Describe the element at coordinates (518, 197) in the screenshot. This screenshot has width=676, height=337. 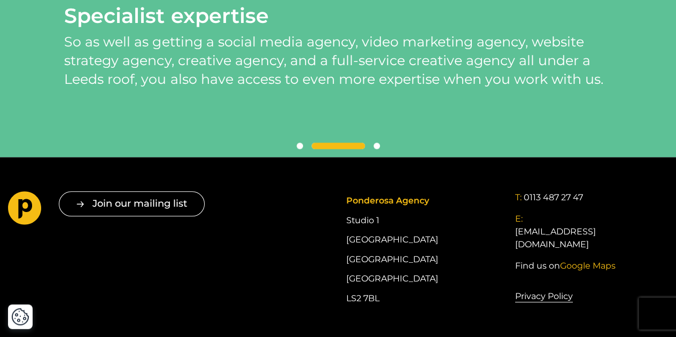
I see `span: T:` at that location.